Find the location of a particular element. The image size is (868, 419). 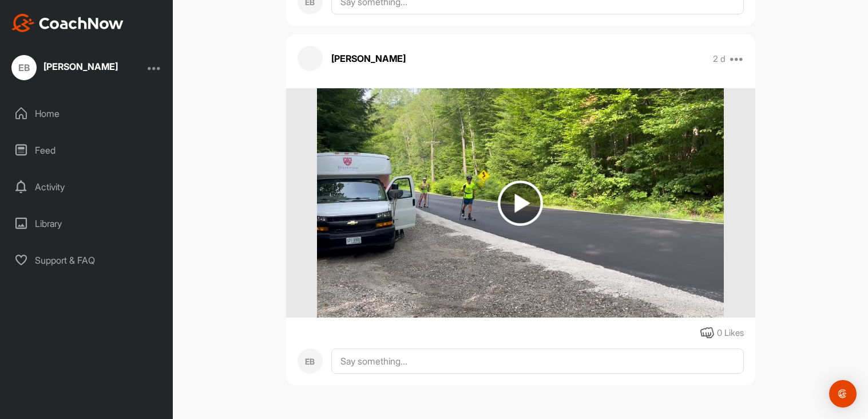

div: Open Intercom Messenger is located at coordinates (843, 394).